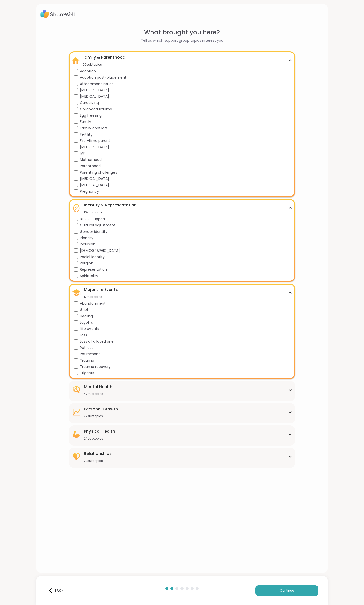  Describe the element at coordinates (55, 591) in the screenshot. I see `div: Back` at that location.